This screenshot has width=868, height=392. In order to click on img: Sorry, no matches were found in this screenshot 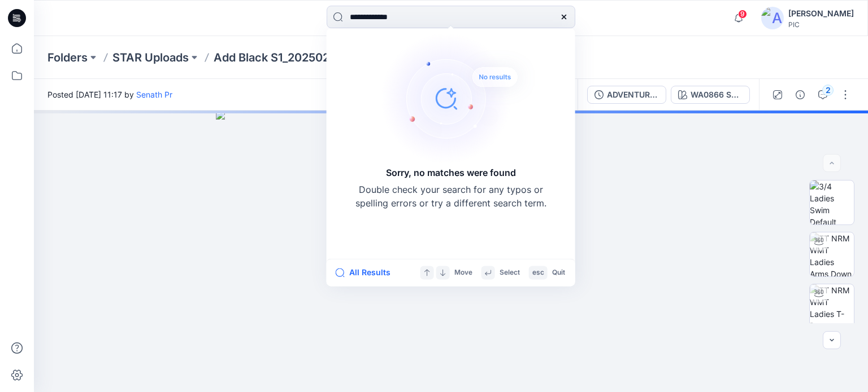, I will do `click(460, 98)`.